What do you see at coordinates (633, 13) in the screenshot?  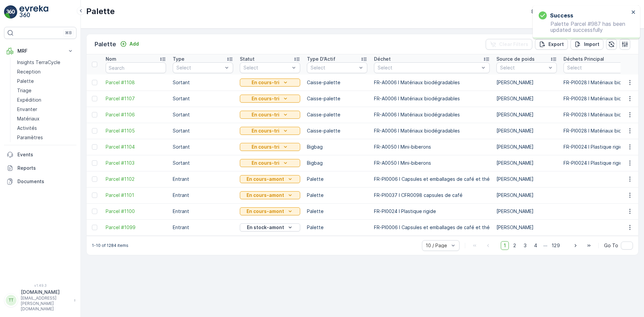 I see `button: close` at bounding box center [633, 13].